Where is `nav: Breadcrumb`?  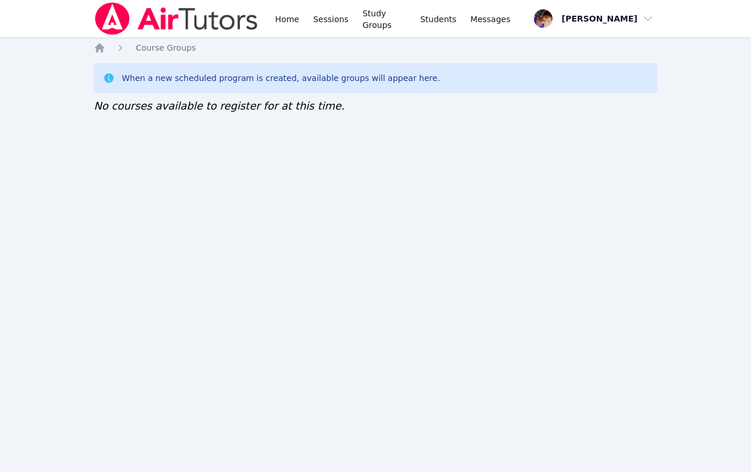 nav: Breadcrumb is located at coordinates (376, 48).